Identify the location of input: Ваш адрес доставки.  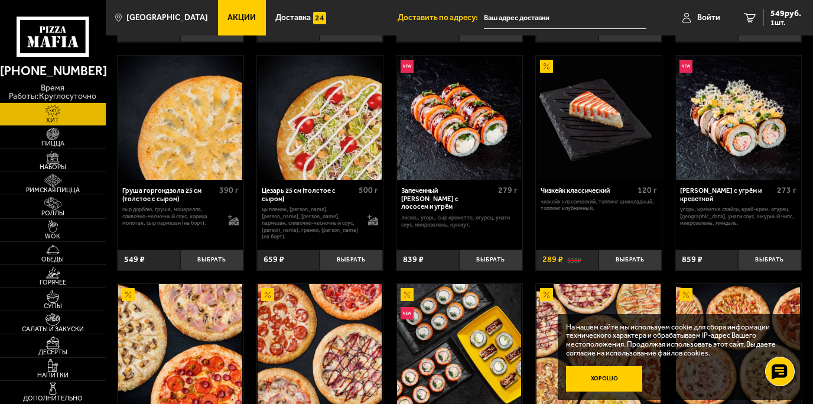
(565, 18).